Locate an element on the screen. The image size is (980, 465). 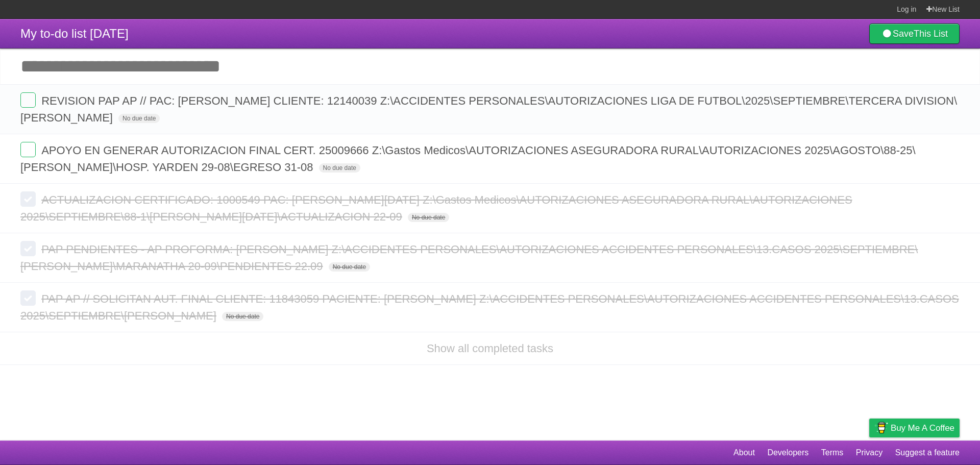
a: Buy me a coffee is located at coordinates (914, 428).